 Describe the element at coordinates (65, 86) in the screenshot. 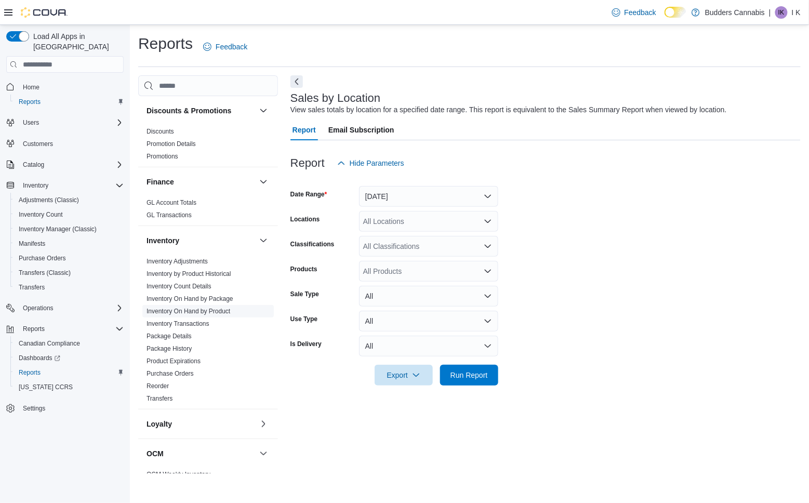

I see `button: Home` at that location.